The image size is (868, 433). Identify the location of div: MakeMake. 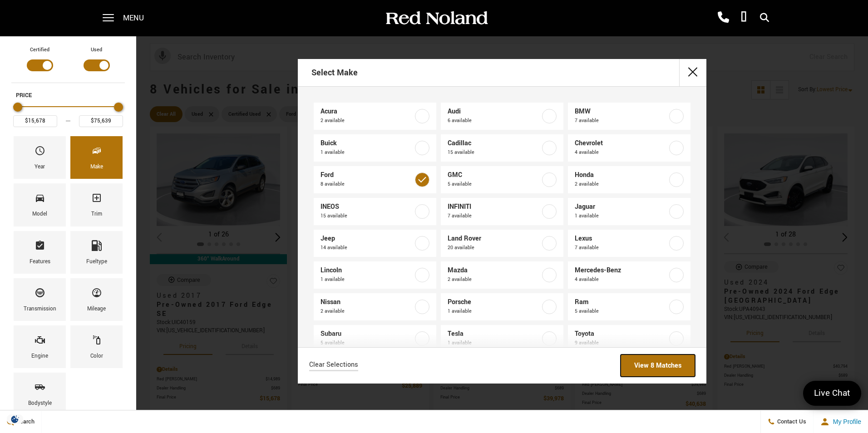
(96, 158).